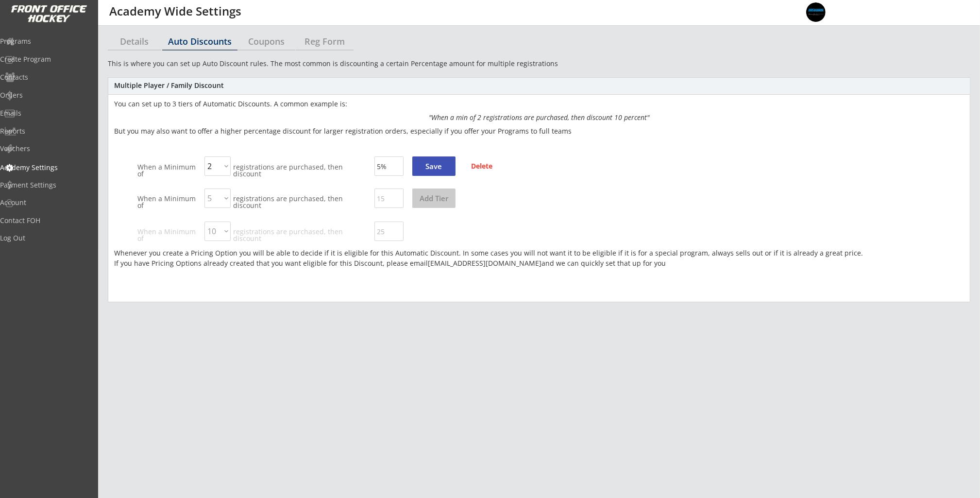  Describe the element at coordinates (389, 231) in the screenshot. I see `input: 25` at that location.